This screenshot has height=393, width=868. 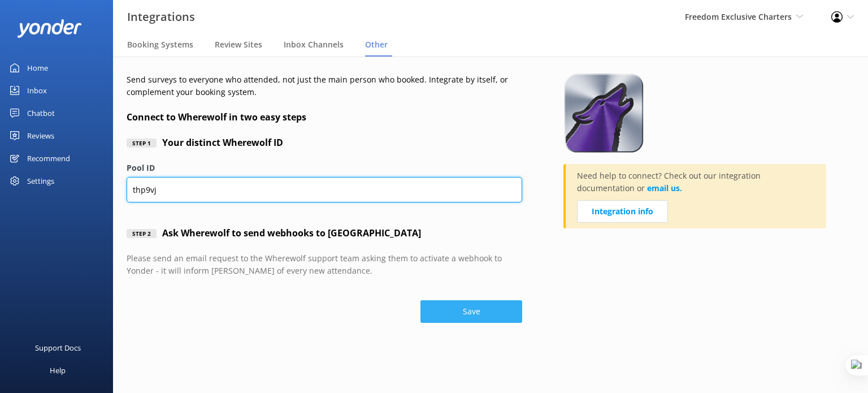 I want to click on div: Step 1, so click(x=142, y=143).